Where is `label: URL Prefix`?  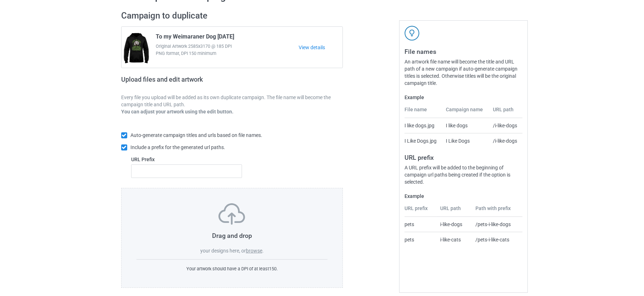
label: URL Prefix is located at coordinates (186, 160).